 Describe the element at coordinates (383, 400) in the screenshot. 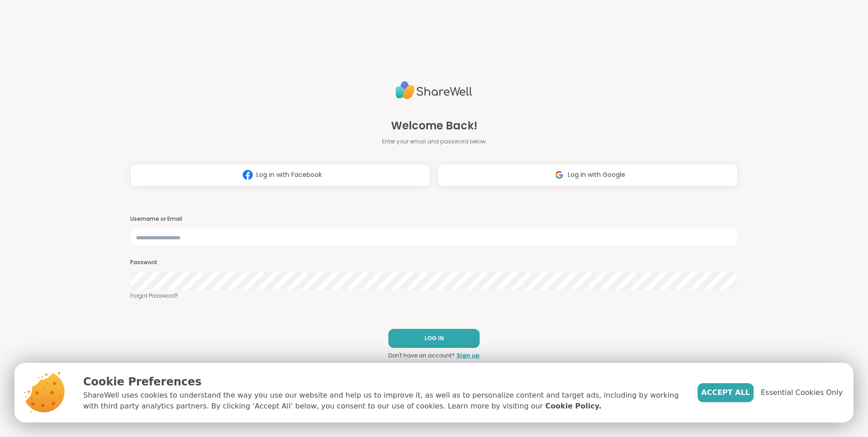

I see `p: ShareWell uses cookies to understand the way you use our website and help us to improve it, as we...` at that location.